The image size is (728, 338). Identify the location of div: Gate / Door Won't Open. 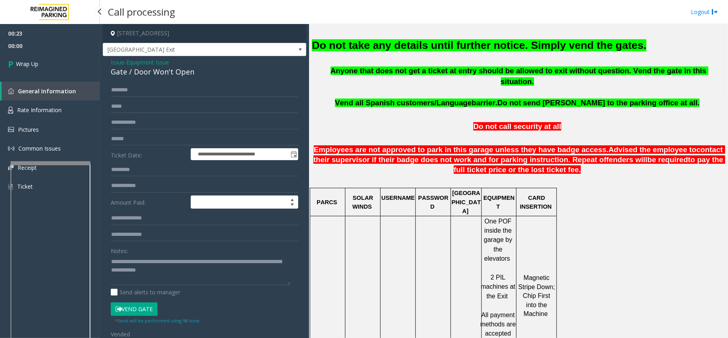
(204, 72).